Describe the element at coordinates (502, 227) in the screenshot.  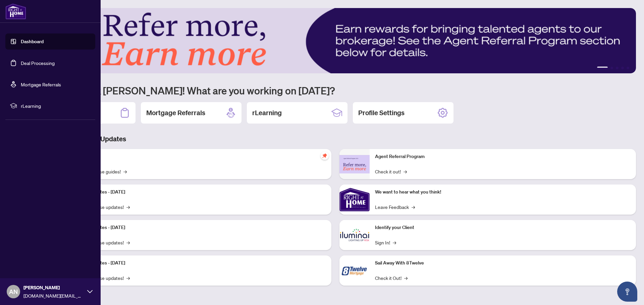
I see `p: Identify your Client` at that location.